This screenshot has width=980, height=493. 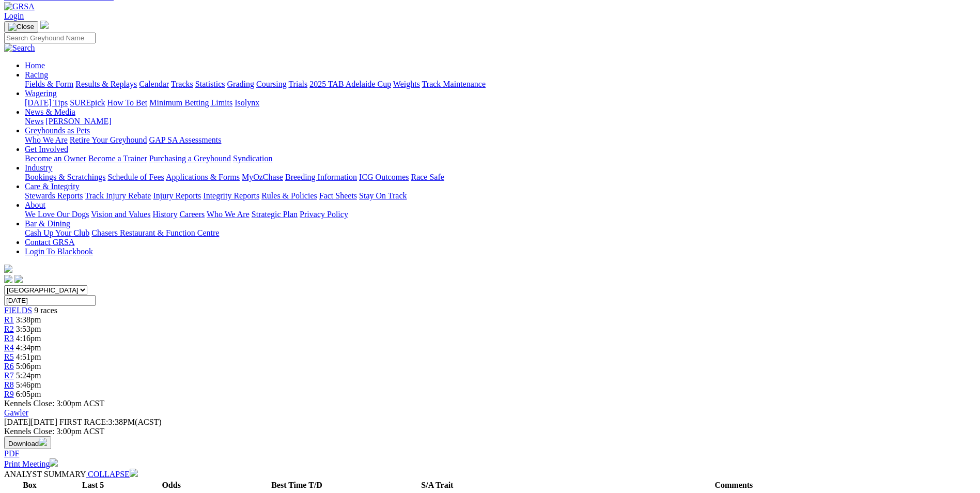 What do you see at coordinates (36, 74) in the screenshot?
I see `a: Racing` at bounding box center [36, 74].